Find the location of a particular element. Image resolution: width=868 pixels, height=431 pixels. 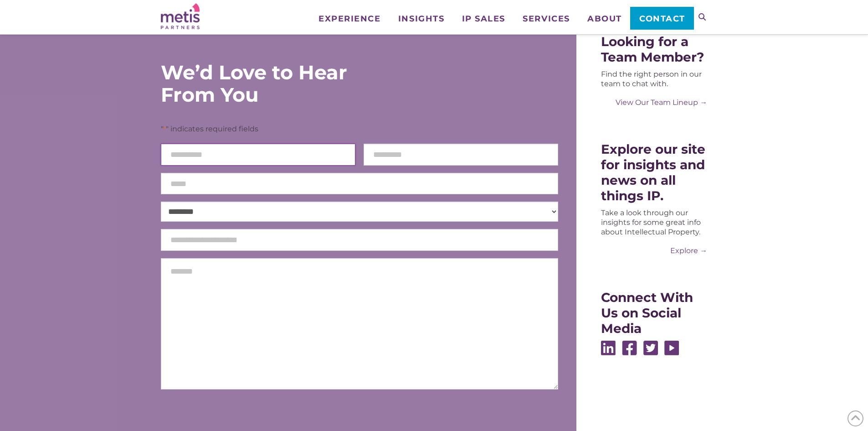

span: Insights is located at coordinates (421, 19).